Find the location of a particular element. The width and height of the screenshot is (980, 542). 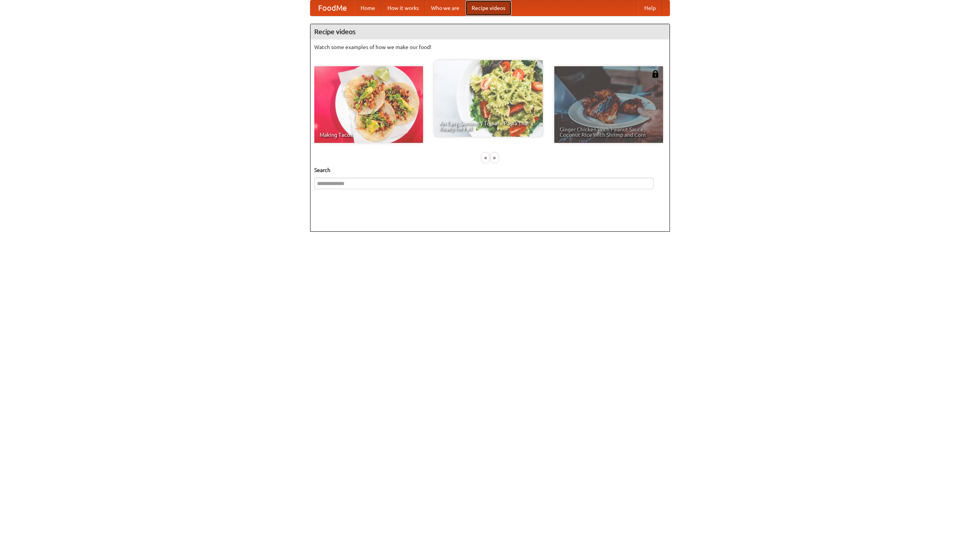

a: Recipe videos is located at coordinates (488, 8).